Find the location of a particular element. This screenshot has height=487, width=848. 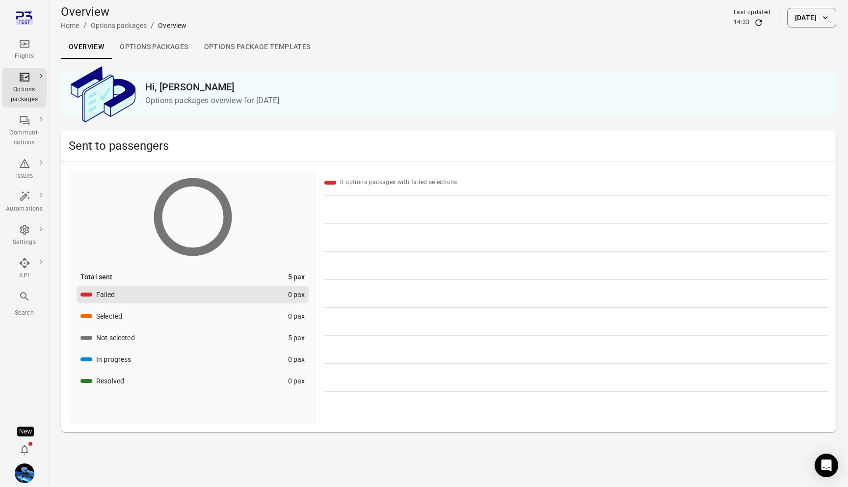

button: Daníel Benediktsson is located at coordinates (25, 473).